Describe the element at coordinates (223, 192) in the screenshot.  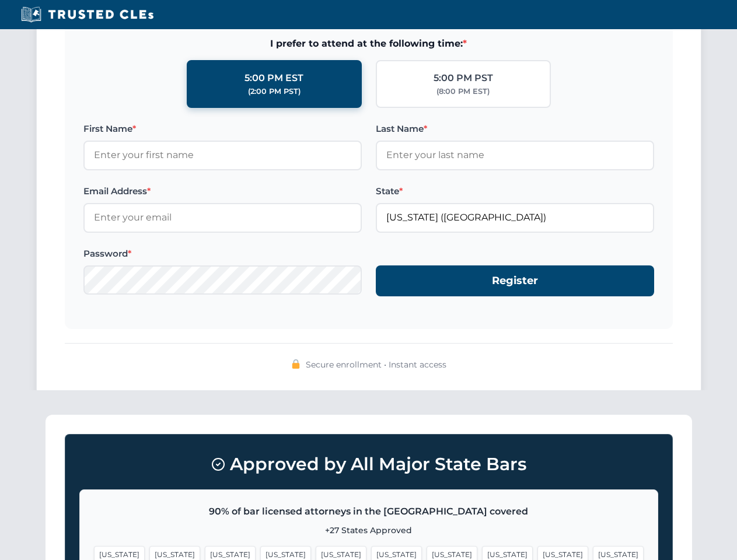
I see `label: Email Address` at that location.